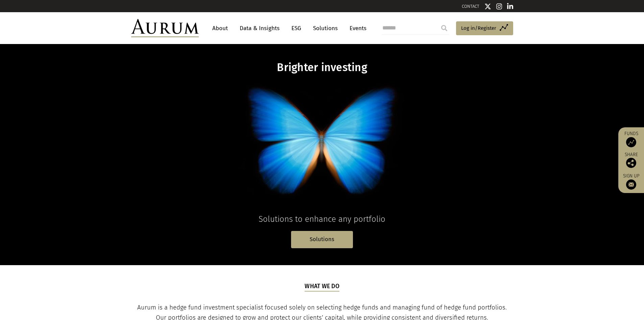 This screenshot has width=644, height=320. I want to click on a: Data & Insights, so click(259, 28).